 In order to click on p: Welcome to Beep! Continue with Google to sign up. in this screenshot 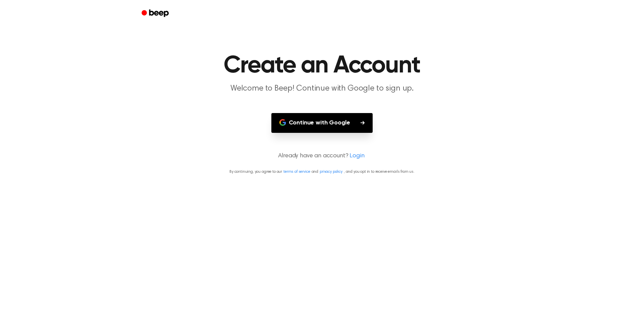, I will do `click(322, 88)`.